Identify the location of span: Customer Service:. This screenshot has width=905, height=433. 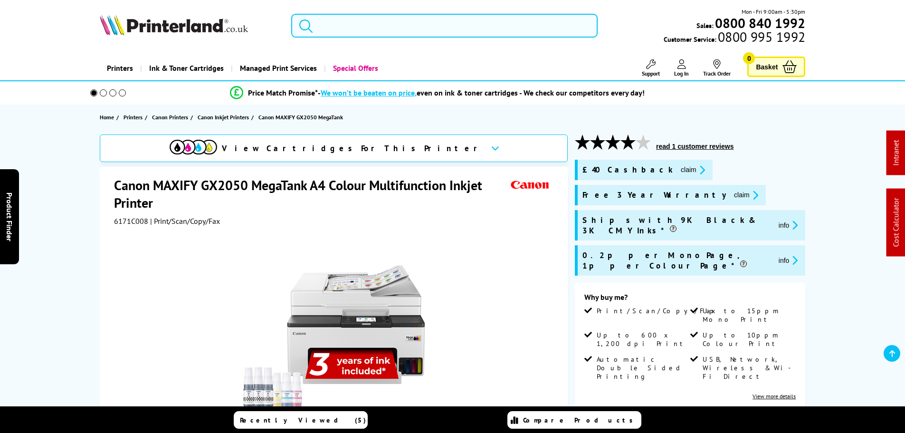
(734, 38).